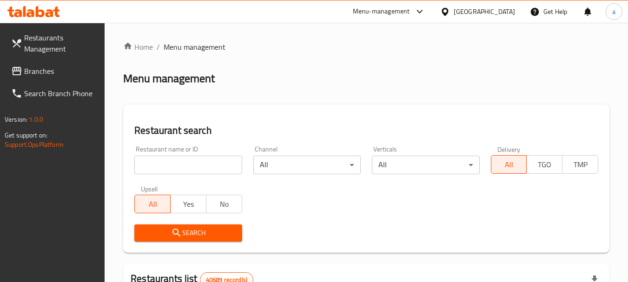  I want to click on span: TMP, so click(580, 164).